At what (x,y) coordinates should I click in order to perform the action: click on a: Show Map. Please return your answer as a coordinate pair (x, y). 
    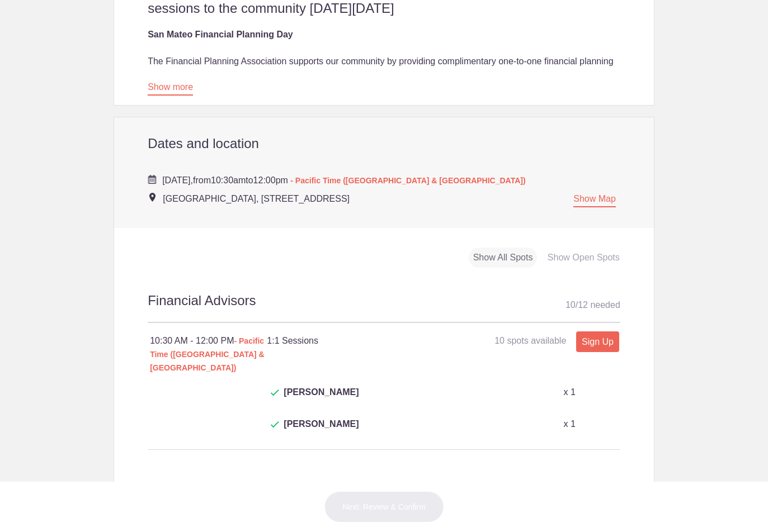
    Looking at the image, I should click on (594, 201).